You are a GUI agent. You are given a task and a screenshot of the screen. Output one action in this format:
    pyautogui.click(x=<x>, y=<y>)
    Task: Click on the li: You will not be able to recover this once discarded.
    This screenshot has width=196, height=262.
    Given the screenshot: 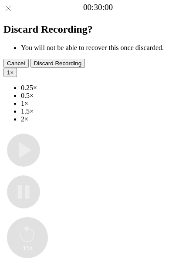 What is the action you would take?
    pyautogui.click(x=107, y=48)
    